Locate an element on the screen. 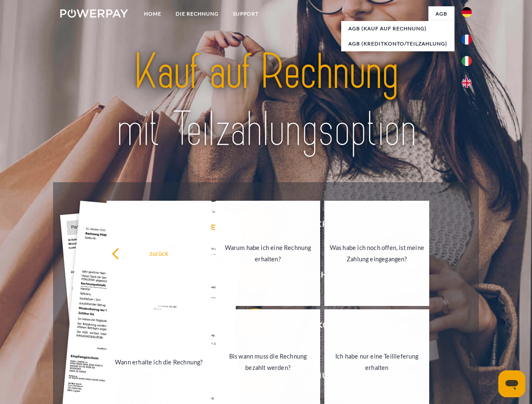 The height and width of the screenshot is (404, 532). img: de is located at coordinates (467, 12).